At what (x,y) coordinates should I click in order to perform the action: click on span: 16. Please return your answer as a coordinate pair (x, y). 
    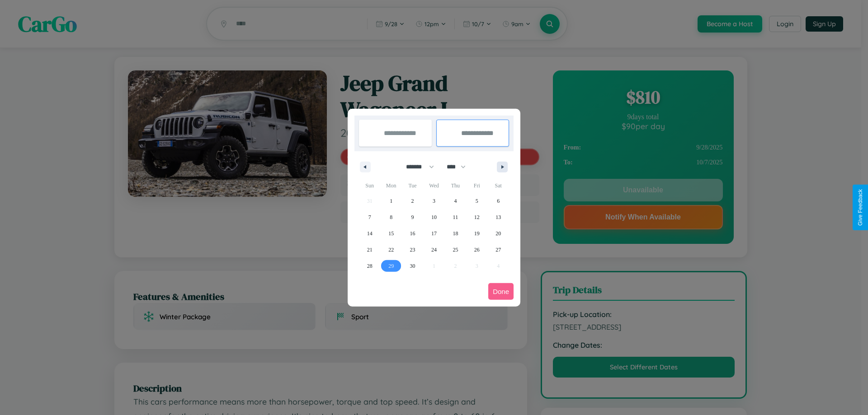
    Looking at the image, I should click on (413, 233).